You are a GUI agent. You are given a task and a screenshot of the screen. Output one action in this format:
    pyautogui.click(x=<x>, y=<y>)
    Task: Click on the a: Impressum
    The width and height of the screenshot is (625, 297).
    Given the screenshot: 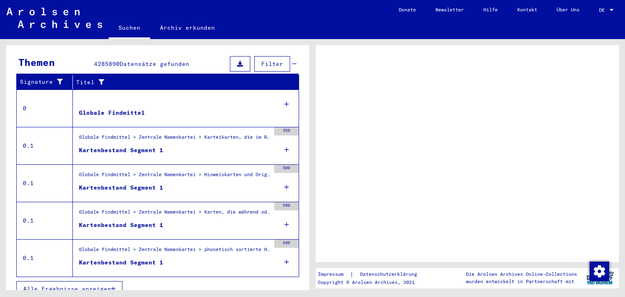 What is the action you would take?
    pyautogui.click(x=334, y=274)
    